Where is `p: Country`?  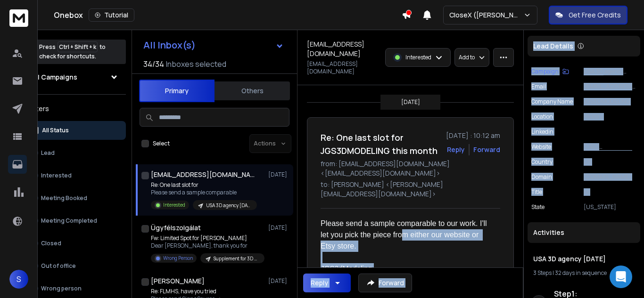 p: Country is located at coordinates (542, 162).